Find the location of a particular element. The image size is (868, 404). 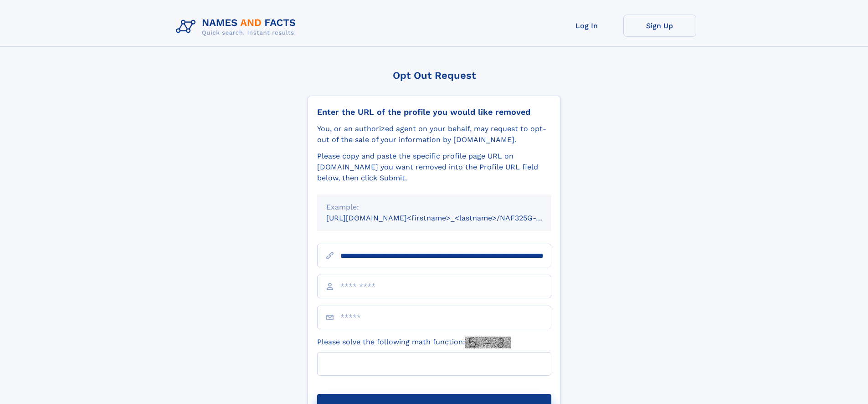

div: Enter the URL of the profile you would like removed is located at coordinates (435, 112).